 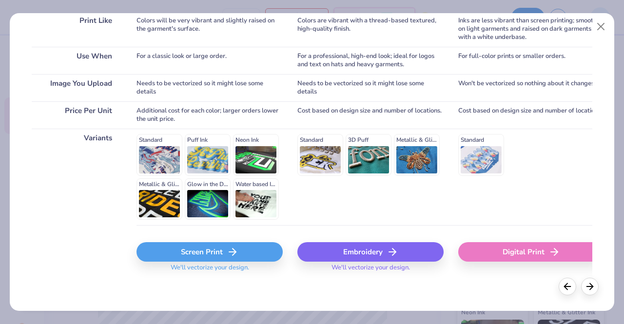 I want to click on div: Embroidery, so click(x=370, y=252).